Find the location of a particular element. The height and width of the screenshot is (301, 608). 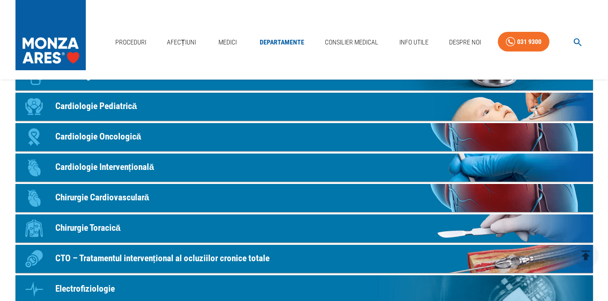

button: delete is located at coordinates (585, 255).